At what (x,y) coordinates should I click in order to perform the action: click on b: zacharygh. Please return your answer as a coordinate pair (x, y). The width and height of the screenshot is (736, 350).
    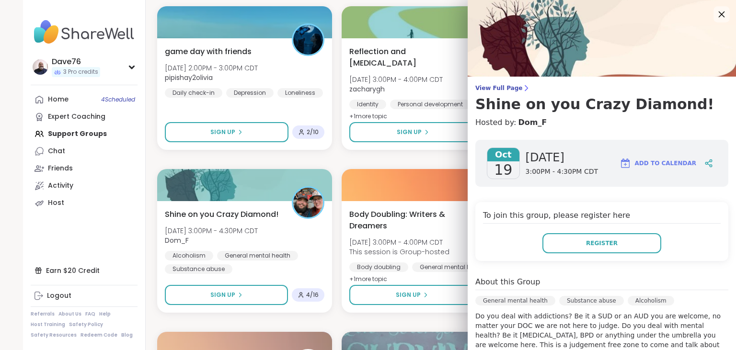
    Looking at the image, I should click on (367, 89).